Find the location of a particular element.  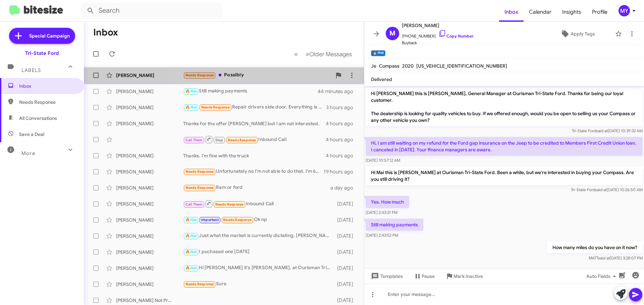

button: Templates is located at coordinates (386, 277).